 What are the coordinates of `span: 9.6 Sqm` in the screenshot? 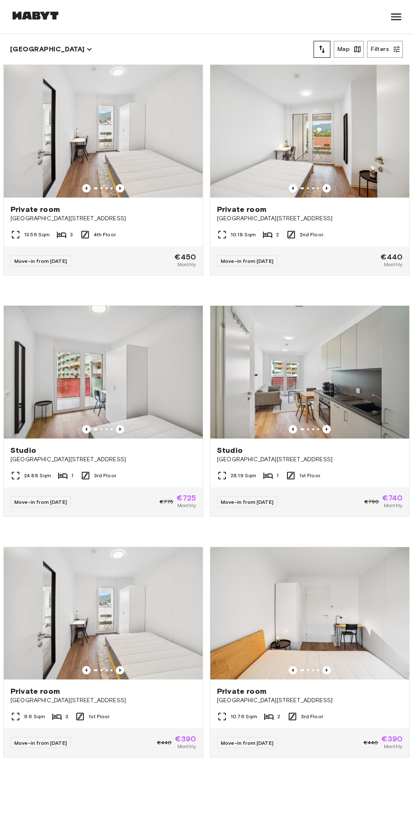 It's located at (35, 716).